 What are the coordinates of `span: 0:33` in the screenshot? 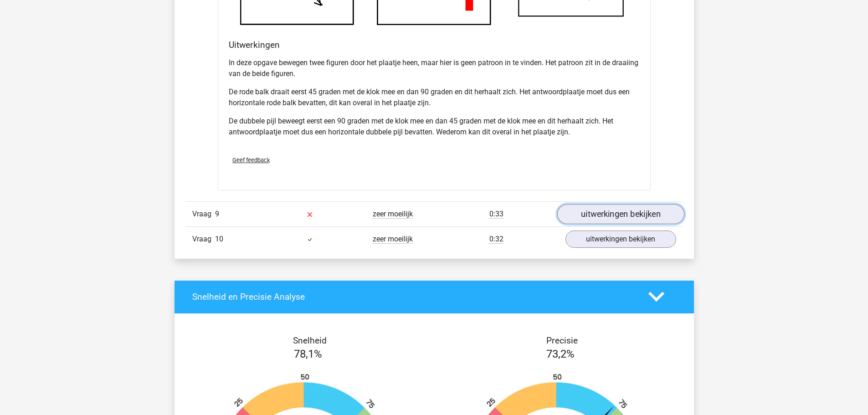 It's located at (496, 214).